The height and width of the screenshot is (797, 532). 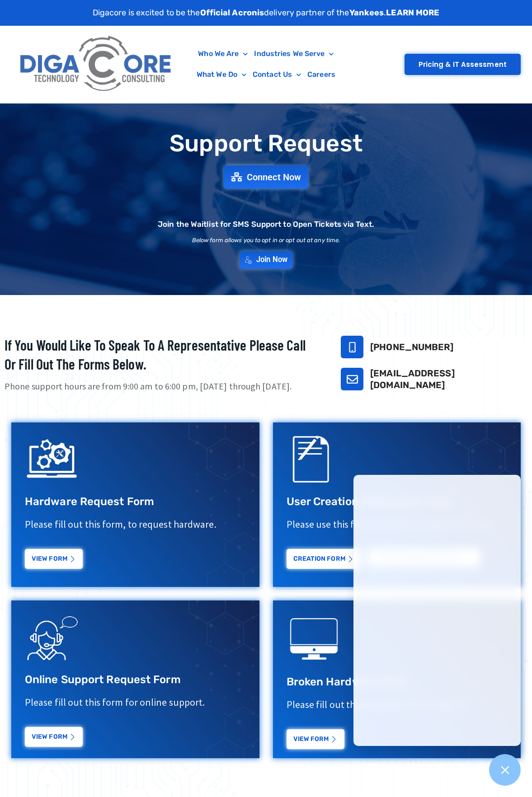 What do you see at coordinates (272, 260) in the screenshot?
I see `span: Join Now` at bounding box center [272, 260].